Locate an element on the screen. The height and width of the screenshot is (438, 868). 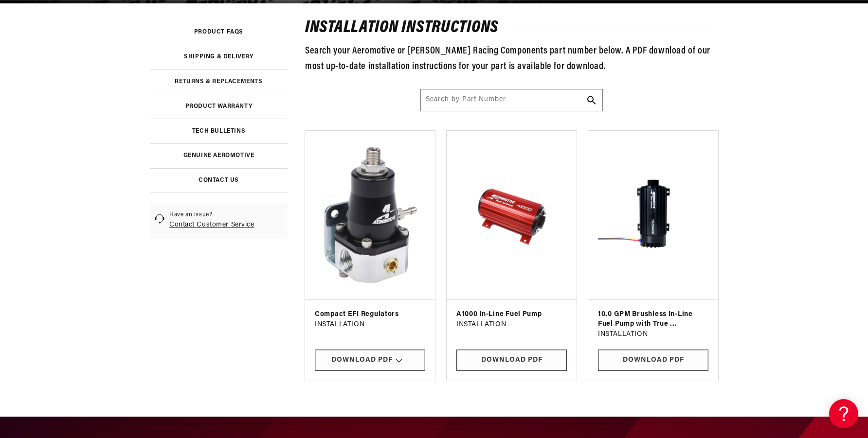
a: Contact Customer Service is located at coordinates (212, 225).